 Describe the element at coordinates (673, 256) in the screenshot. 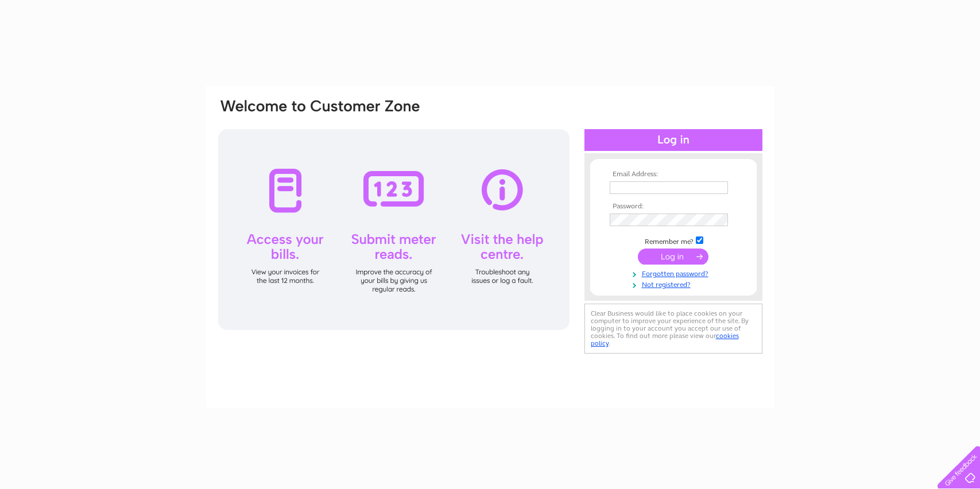

I see `input: Submit` at that location.